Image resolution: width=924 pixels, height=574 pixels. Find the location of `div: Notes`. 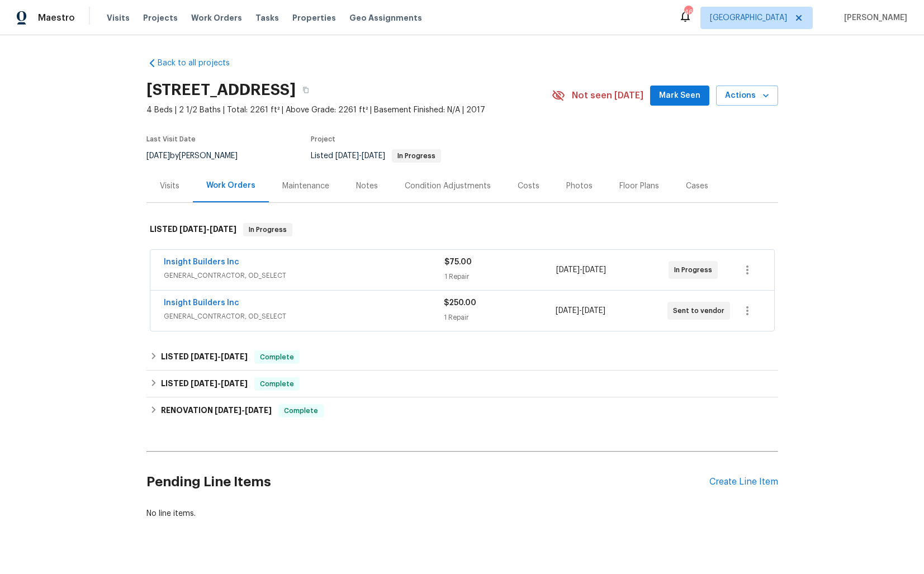

div: Notes is located at coordinates (367, 186).